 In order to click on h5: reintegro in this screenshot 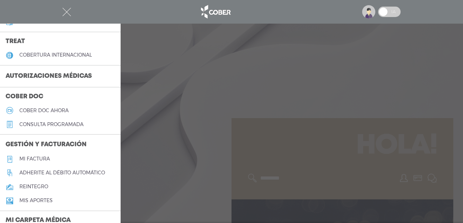, I will do `click(34, 186)`.